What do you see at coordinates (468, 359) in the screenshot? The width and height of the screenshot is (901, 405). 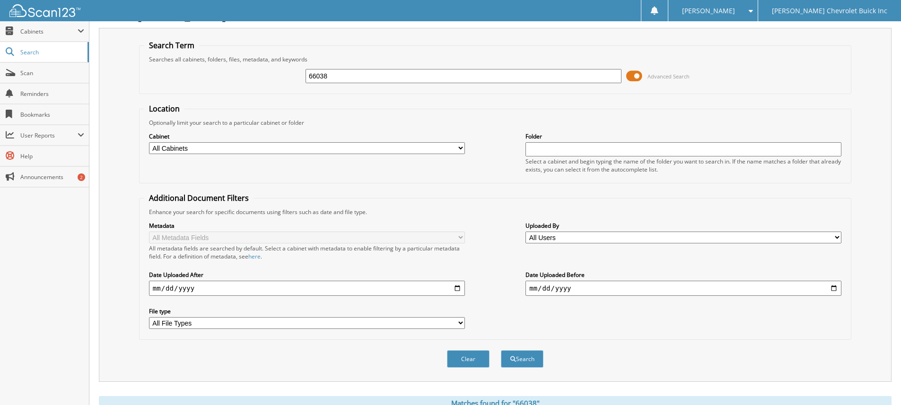 I see `button: Clear` at bounding box center [468, 359].